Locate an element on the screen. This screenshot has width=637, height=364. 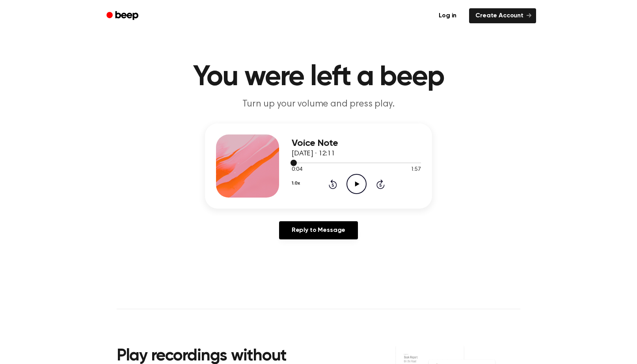
a: Reply to Message is located at coordinates (318, 230).